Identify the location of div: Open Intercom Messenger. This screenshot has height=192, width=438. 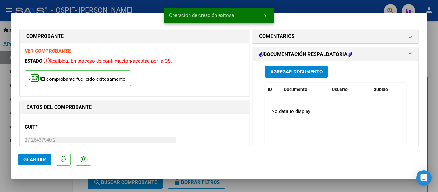
(424, 178).